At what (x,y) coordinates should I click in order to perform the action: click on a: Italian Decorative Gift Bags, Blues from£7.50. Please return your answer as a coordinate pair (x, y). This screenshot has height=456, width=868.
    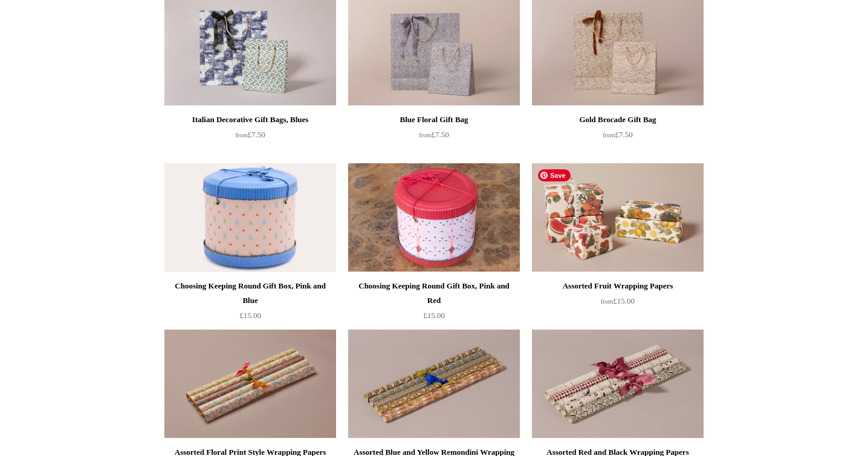
    Looking at the image, I should click on (250, 138).